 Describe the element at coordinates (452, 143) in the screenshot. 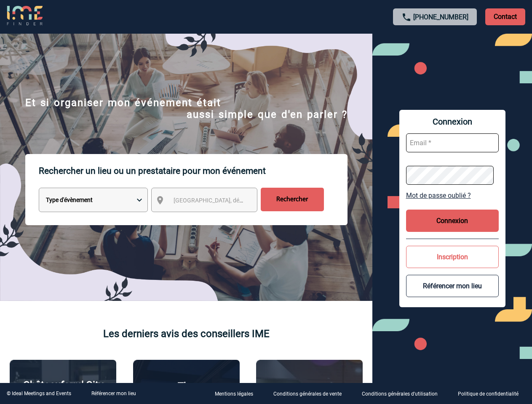

I see `input: Email *` at that location.